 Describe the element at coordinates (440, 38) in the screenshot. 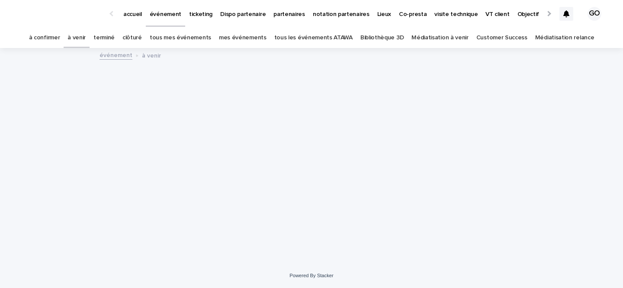

I see `a: Médiatisation à venir` at that location.